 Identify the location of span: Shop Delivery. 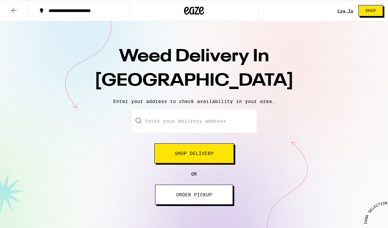
(194, 153).